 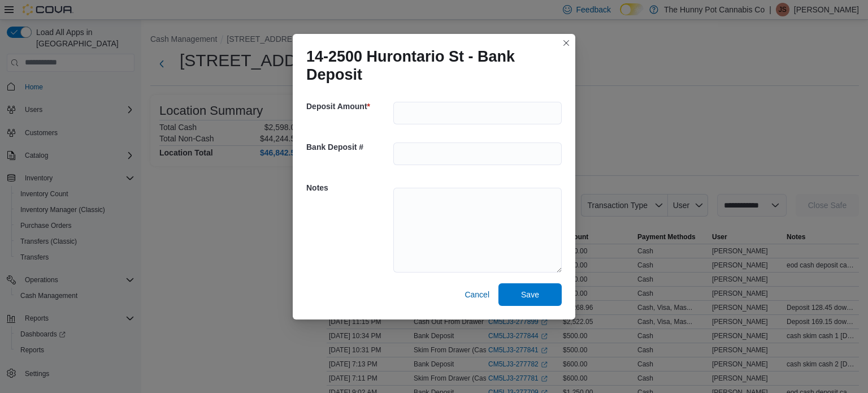 I want to click on button: Closes this modal window, so click(x=566, y=43).